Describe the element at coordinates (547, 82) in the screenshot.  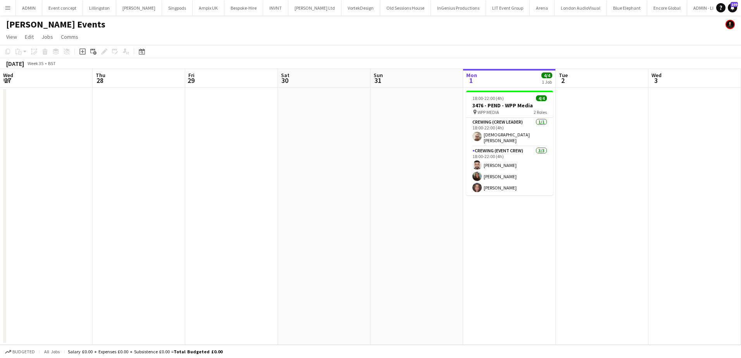
I see `div: 1 Job` at that location.